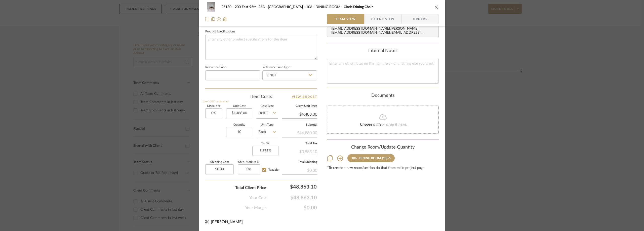 This screenshot has width=644, height=231. I want to click on div: 106 - DINING ROOM, so click(366, 158).